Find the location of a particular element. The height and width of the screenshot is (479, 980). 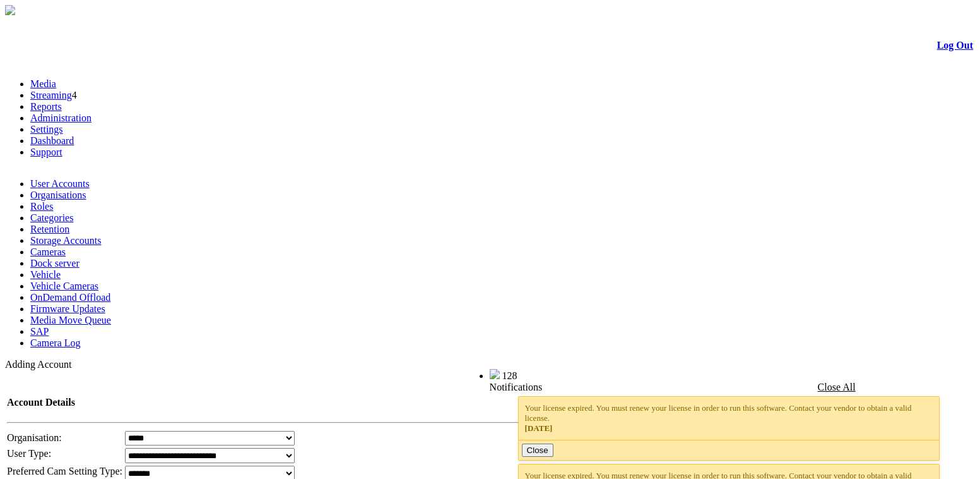

a: Support is located at coordinates (46, 152).